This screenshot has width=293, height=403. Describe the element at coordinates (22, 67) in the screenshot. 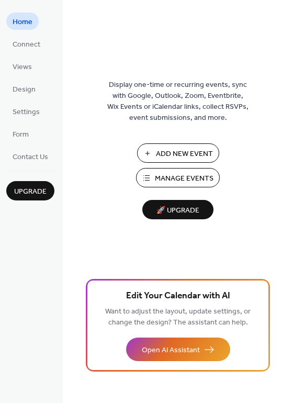

I see `span: Views` at that location.